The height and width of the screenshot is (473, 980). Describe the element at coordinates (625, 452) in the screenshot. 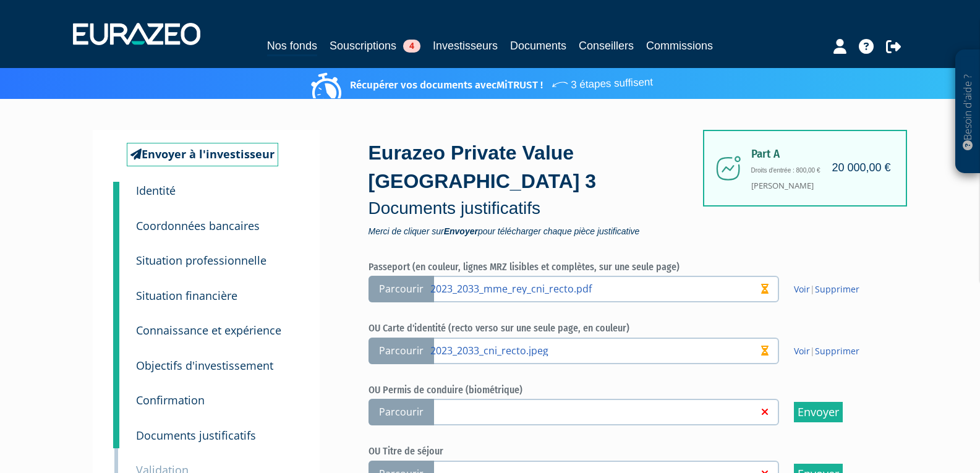

I see `h6: OU Titre de séjour` at that location.